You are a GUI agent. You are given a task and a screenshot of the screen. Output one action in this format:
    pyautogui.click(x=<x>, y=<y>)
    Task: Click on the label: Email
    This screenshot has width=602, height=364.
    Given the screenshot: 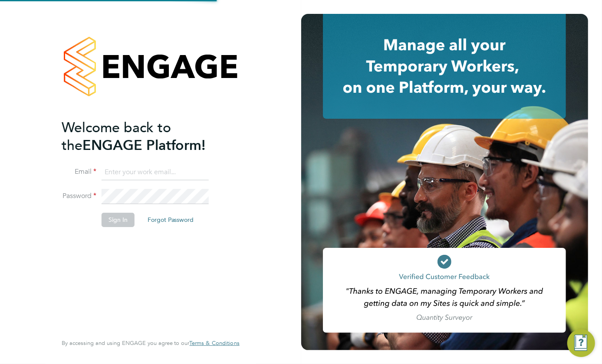 What is the action you would take?
    pyautogui.click(x=79, y=171)
    